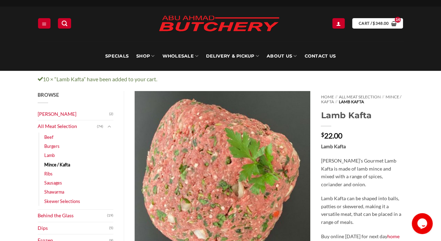 This screenshot has height=241, width=441. What do you see at coordinates (145, 56) in the screenshot?
I see `a: SHOP` at bounding box center [145, 56].